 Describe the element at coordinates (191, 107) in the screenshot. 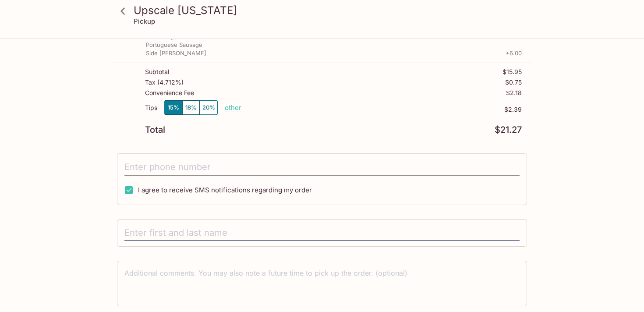

I see `button: 18%` at that location.